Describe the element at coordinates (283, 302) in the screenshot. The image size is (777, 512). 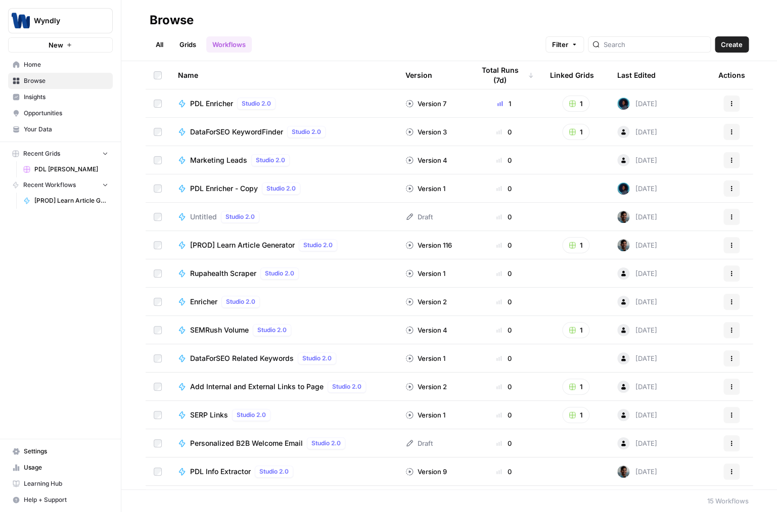
I see `a: EnricherStudio 2.0` at that location.